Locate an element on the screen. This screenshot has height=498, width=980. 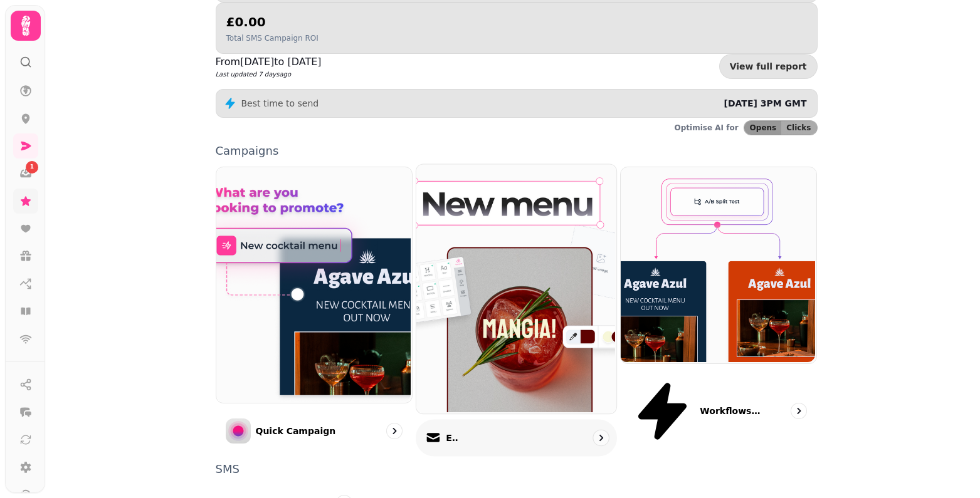
a: Workflows (coming soon)Workflows (coming soon) is located at coordinates (719, 310).